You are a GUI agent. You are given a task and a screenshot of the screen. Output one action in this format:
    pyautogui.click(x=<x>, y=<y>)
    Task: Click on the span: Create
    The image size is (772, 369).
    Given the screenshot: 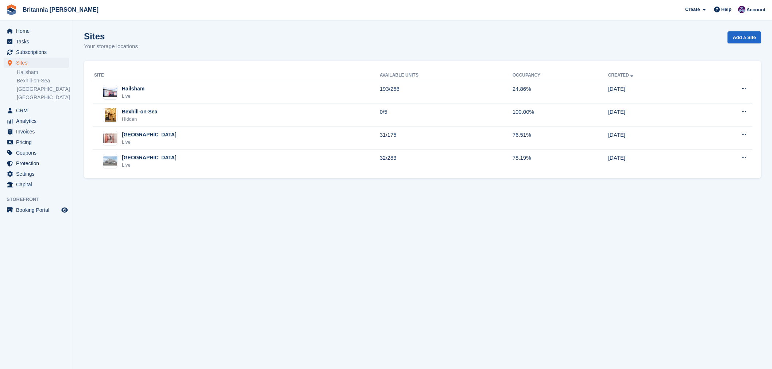 What is the action you would take?
    pyautogui.click(x=693, y=9)
    